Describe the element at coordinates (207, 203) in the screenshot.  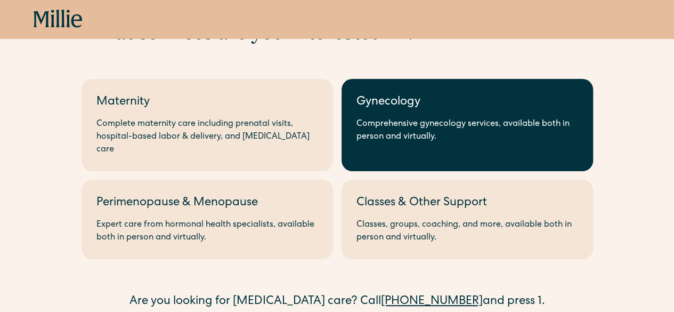
I see `div: Perimenopause & Menopause` at that location.